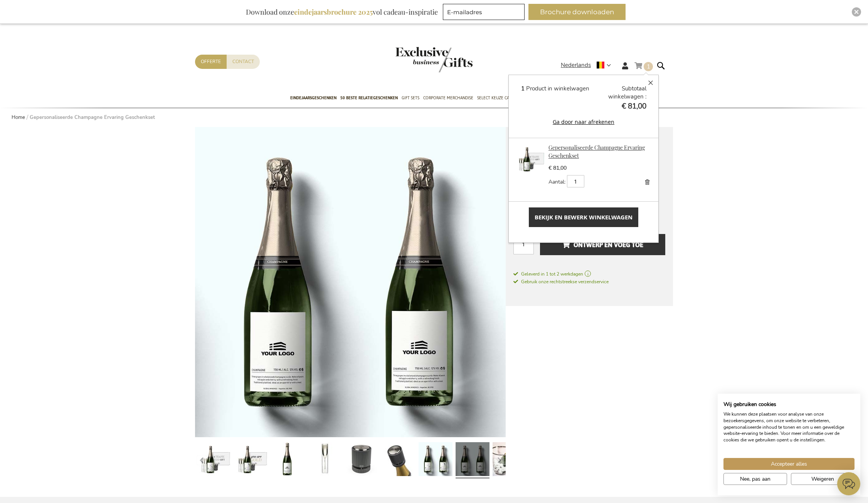 The width and height of the screenshot is (868, 503). What do you see at coordinates (789, 464) in the screenshot?
I see `button: Accepteer alle cookies` at bounding box center [789, 464].